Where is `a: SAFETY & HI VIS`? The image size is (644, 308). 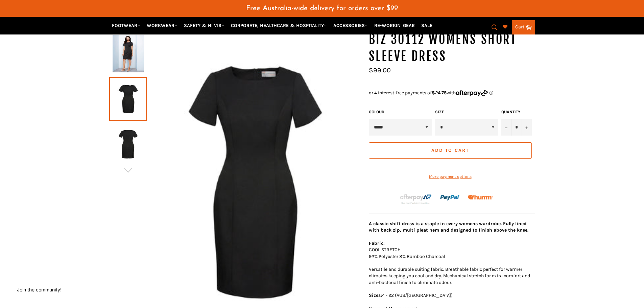
a: SAFETY & HI VIS is located at coordinates (204, 25).